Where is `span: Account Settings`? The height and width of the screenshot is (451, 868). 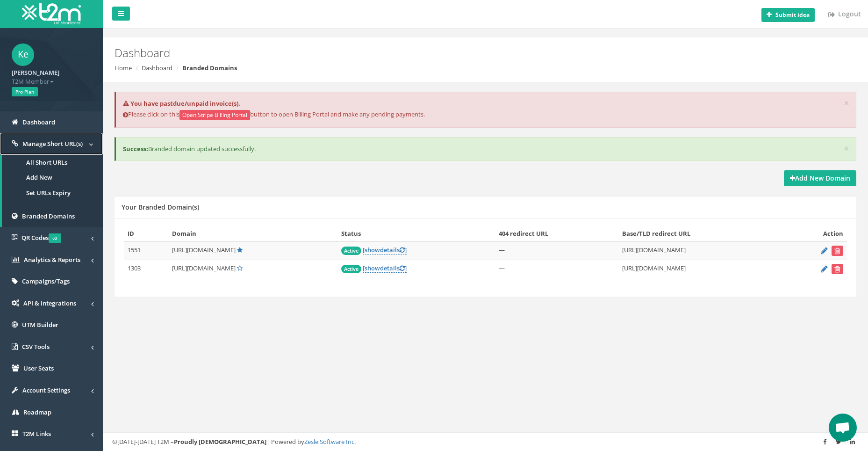 span: Account Settings is located at coordinates (46, 390).